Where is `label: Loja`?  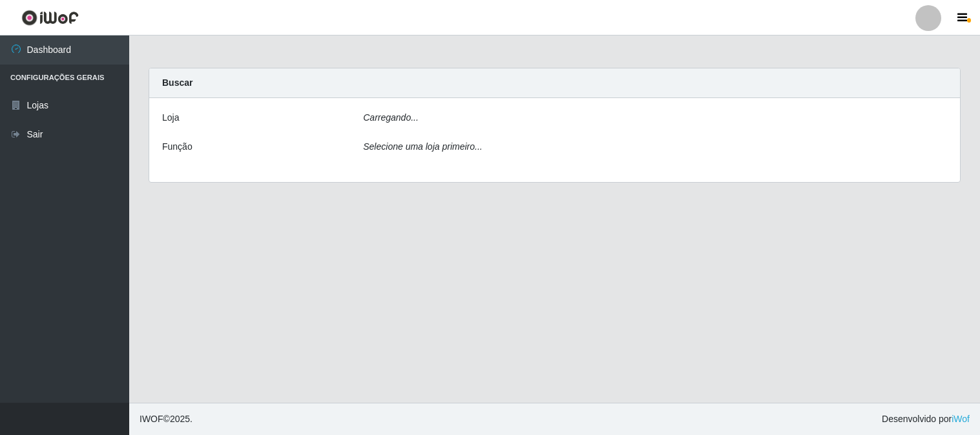
label: Loja is located at coordinates (171, 118).